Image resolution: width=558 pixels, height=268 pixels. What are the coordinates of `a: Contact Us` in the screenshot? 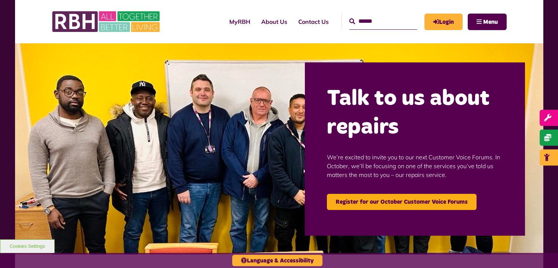 It's located at (313, 22).